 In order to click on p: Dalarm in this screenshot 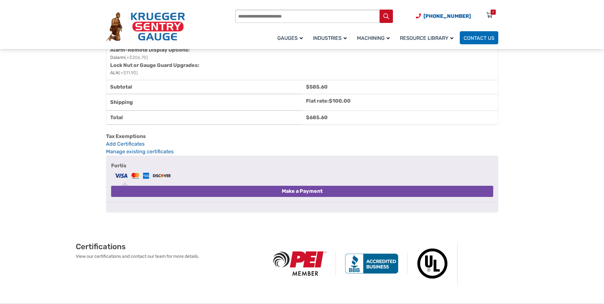, I will do `click(129, 58)`.